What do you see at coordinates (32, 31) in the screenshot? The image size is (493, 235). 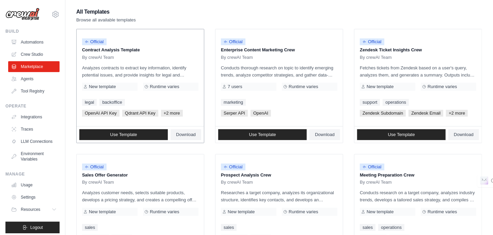 I see `div: Build` at bounding box center [32, 31].